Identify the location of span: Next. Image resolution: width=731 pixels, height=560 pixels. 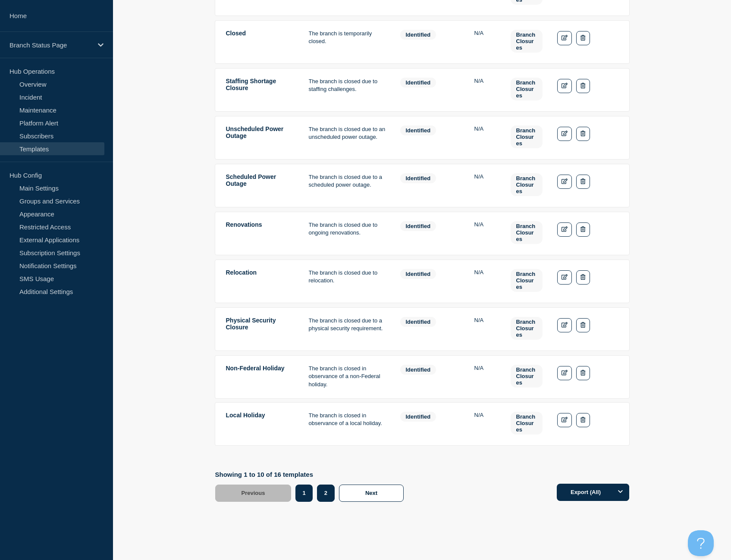
(371, 493).